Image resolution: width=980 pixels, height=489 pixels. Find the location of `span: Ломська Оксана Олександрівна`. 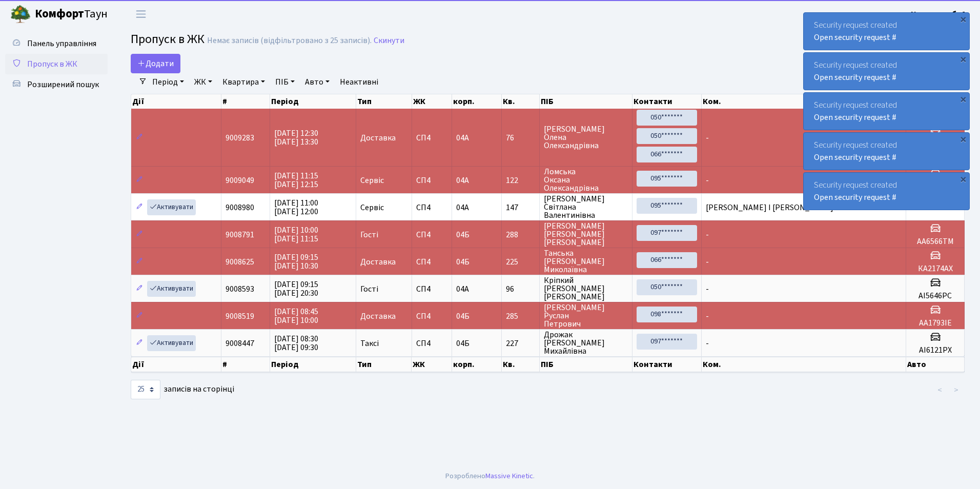

span: Ломська Оксана Олександрівна is located at coordinates (585, 180).